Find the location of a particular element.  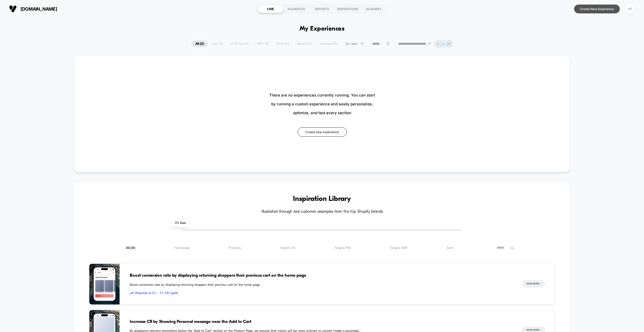

div: INSPIRATIONS is located at coordinates (348, 9).